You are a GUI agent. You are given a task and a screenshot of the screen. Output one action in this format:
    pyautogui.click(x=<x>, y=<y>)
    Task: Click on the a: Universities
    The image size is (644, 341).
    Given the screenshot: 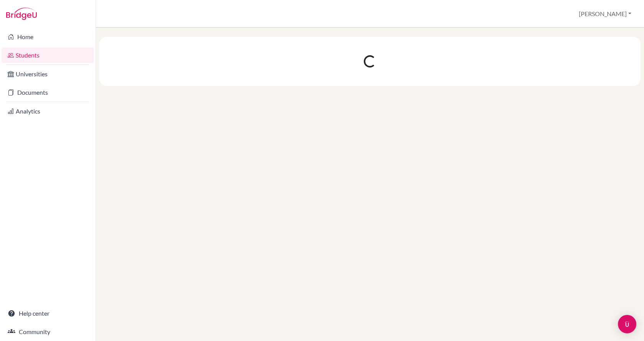 What is the action you would take?
    pyautogui.click(x=48, y=74)
    